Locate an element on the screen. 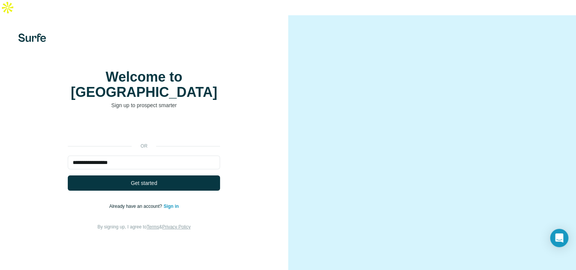 This screenshot has height=270, width=576. span: By signing up, I agree to & is located at coordinates (144, 227).